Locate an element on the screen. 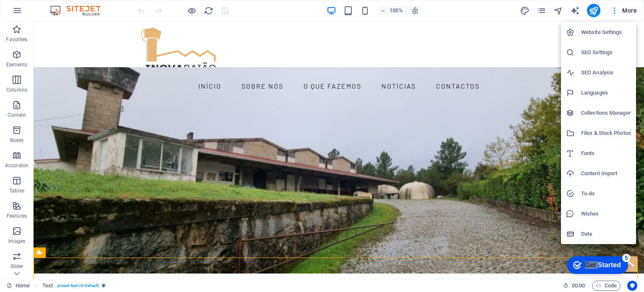  h6: Data is located at coordinates (606, 234).